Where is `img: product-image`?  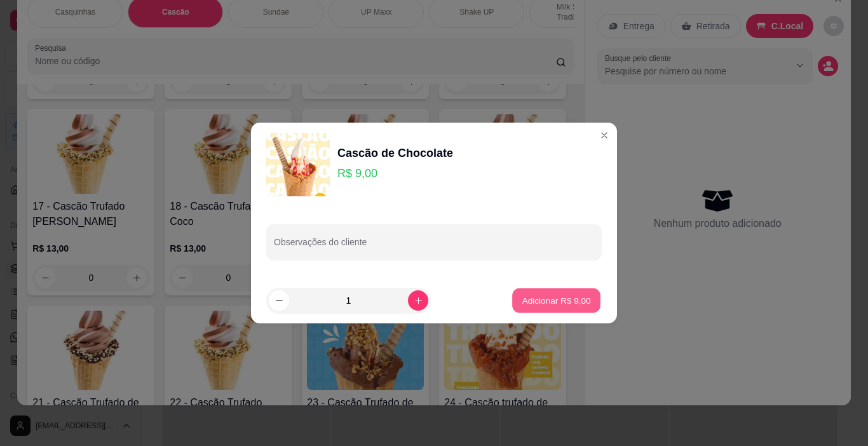
img: product-image is located at coordinates (298, 165).